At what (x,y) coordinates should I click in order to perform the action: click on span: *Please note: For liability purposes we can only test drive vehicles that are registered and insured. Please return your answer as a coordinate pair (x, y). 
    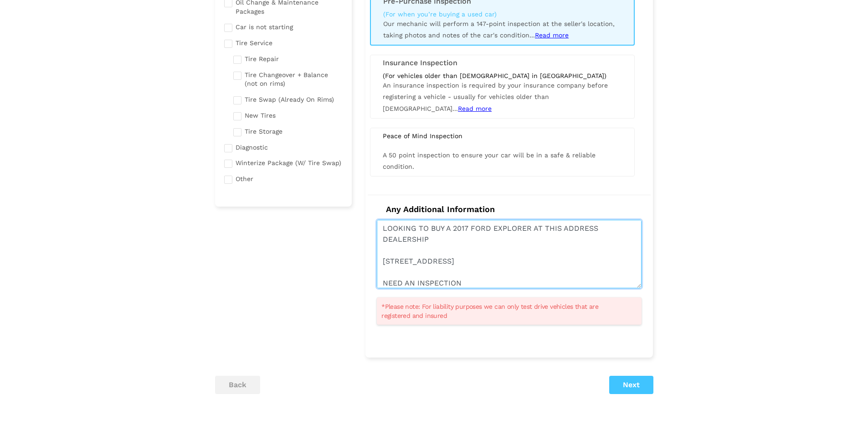
    Looking at the image, I should click on (503, 311).